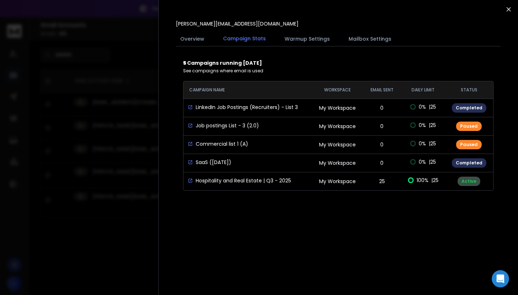  What do you see at coordinates (185, 63) in the screenshot?
I see `b: 5` at bounding box center [185, 63].